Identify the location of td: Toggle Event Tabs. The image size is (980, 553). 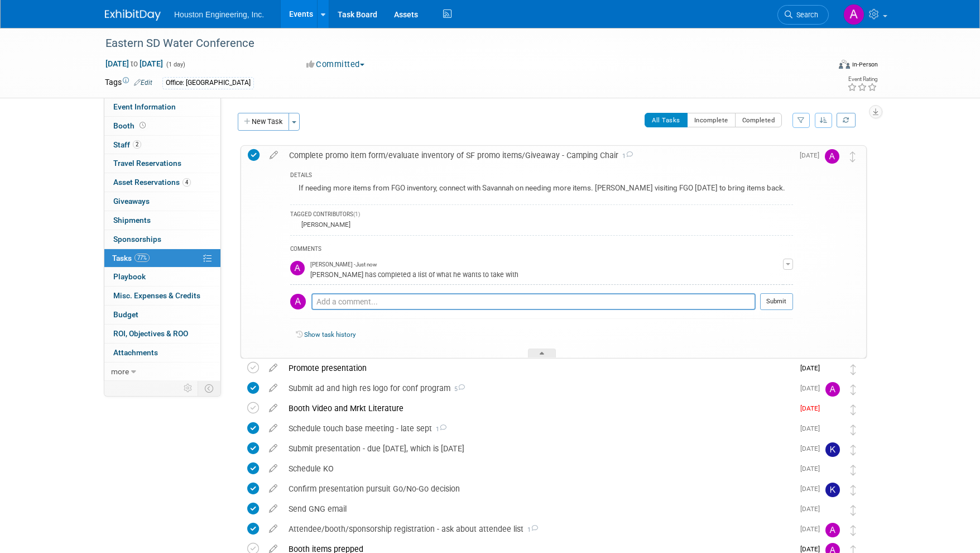
(210, 388).